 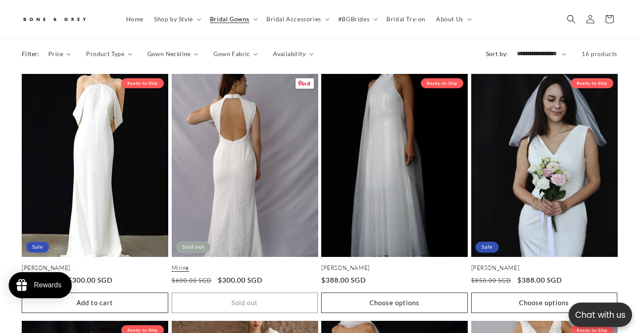 I want to click on span: Bridal Accessories, so click(x=294, y=19).